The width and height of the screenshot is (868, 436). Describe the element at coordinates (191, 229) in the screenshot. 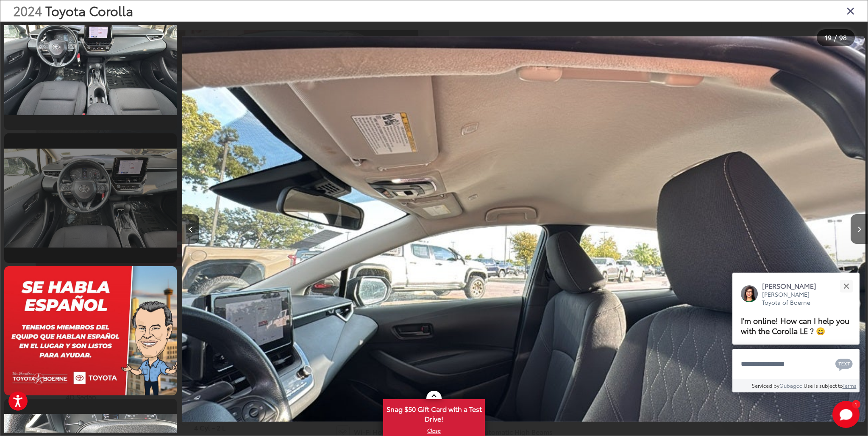

I see `button: Previous image` at that location.